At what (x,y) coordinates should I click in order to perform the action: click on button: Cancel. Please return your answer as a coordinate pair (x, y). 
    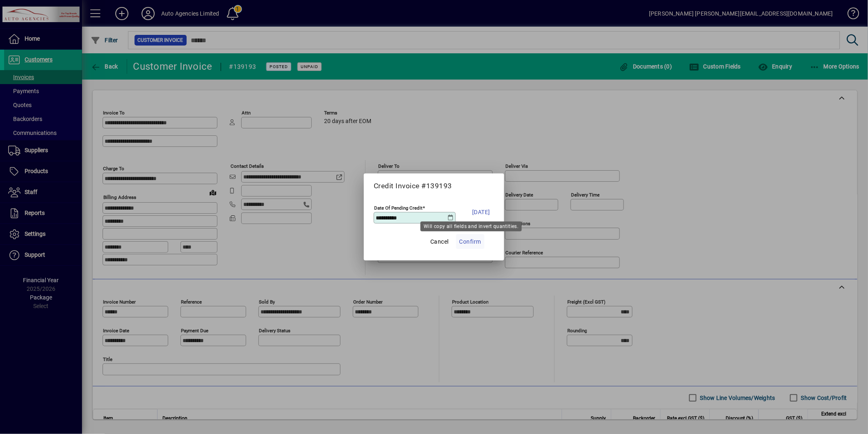
    Looking at the image, I should click on (440, 242).